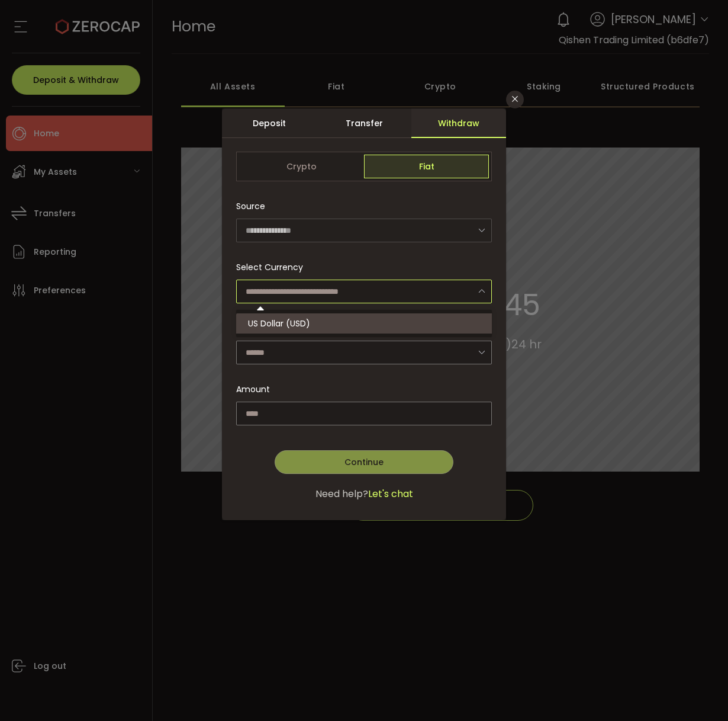  What do you see at coordinates (459, 123) in the screenshot?
I see `div: Withdraw` at bounding box center [459, 123].